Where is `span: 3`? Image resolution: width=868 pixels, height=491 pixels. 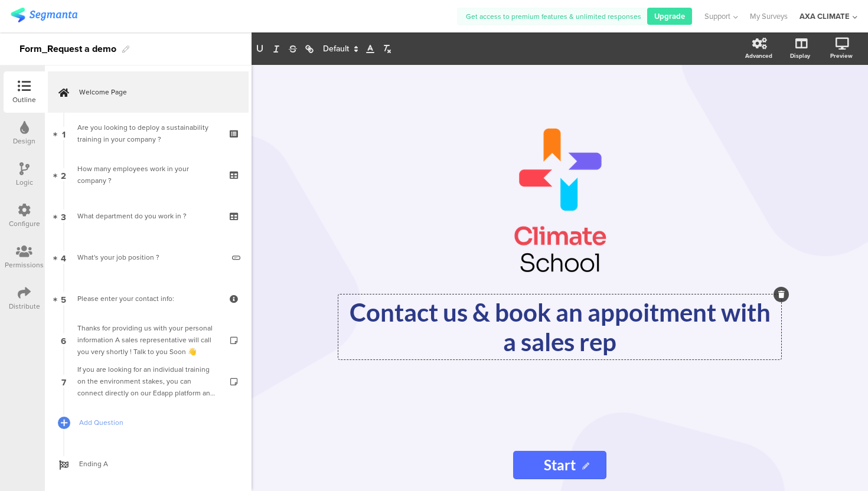 span: 3 is located at coordinates (64, 217).